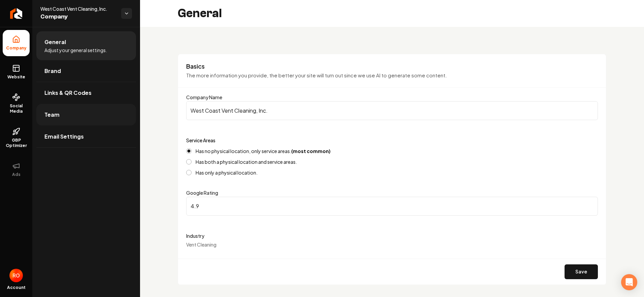 The width and height of the screenshot is (644, 297). What do you see at coordinates (52, 115) in the screenshot?
I see `span: Team` at bounding box center [52, 115].